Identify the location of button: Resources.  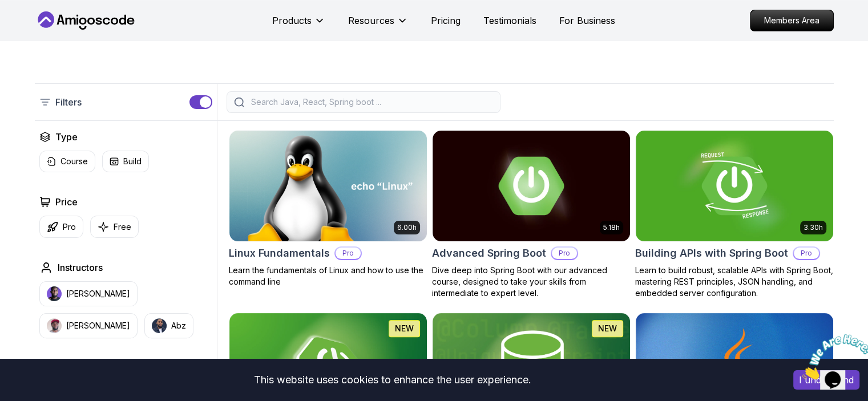
(377, 26).